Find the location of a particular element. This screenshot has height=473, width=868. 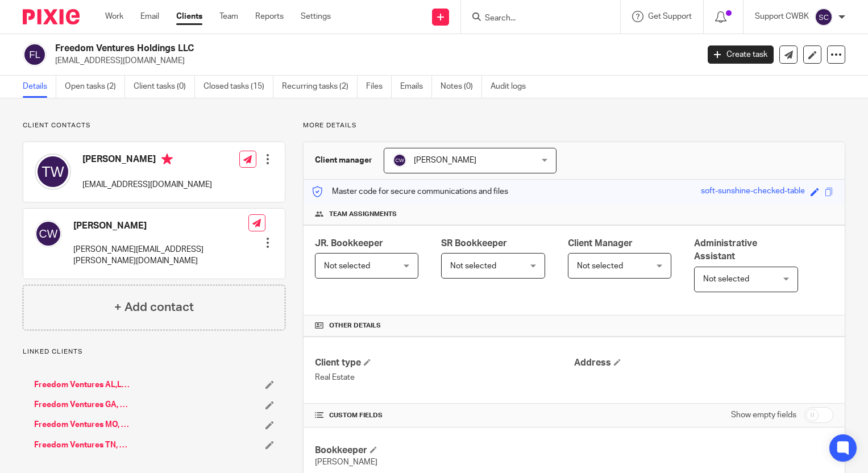

a: Freedom Ventures TN, LLC is located at coordinates (82, 446).